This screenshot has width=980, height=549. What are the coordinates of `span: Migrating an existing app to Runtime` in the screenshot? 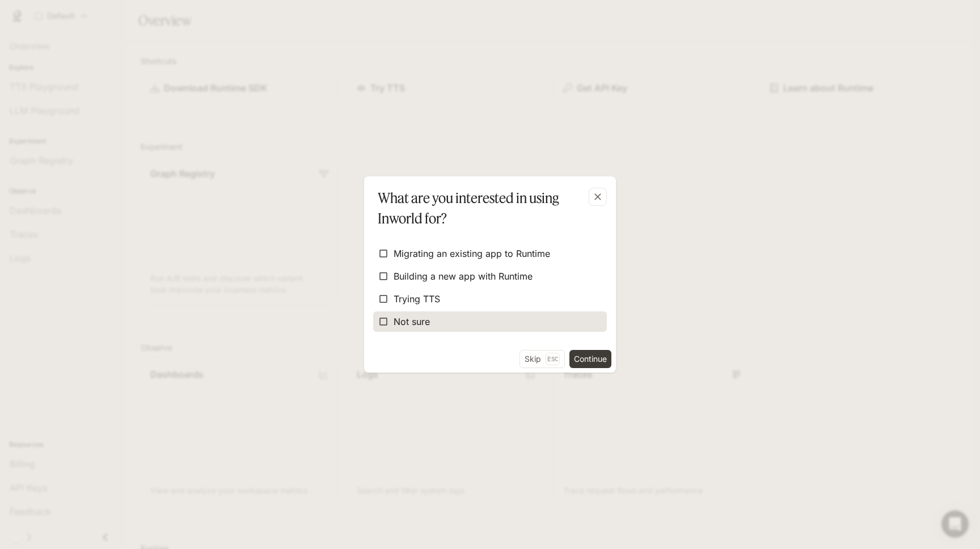 It's located at (472, 253).